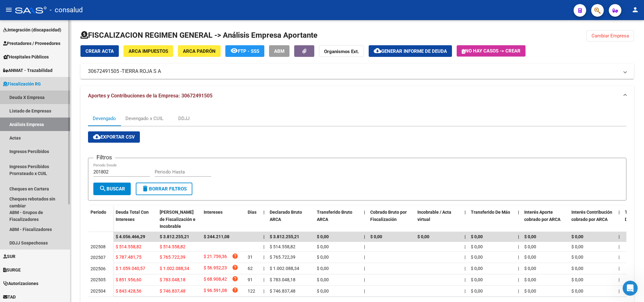  Describe the element at coordinates (32, 30) in the screenshot. I see `span: Integración (discapacidad)` at that location.